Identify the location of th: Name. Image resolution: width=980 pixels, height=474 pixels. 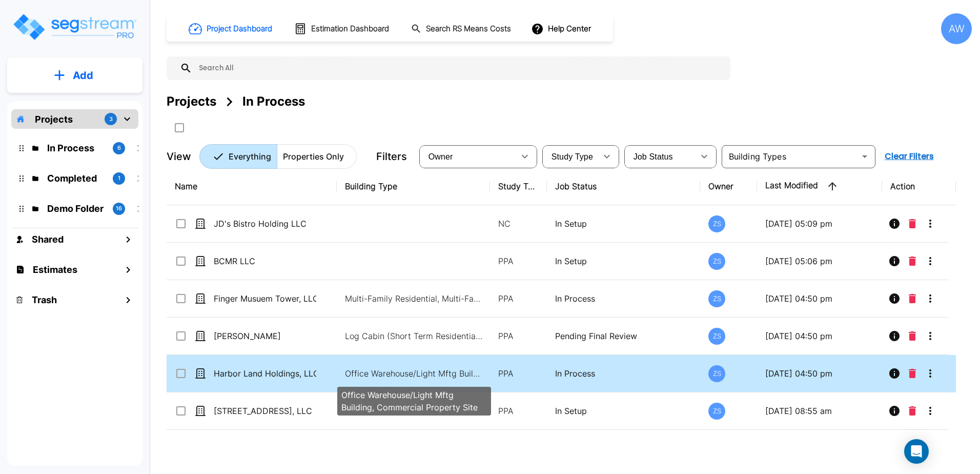
(252, 186).